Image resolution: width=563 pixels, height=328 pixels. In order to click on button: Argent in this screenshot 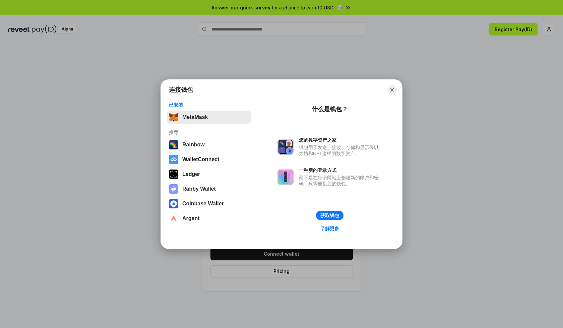, I will do `click(209, 219)`.